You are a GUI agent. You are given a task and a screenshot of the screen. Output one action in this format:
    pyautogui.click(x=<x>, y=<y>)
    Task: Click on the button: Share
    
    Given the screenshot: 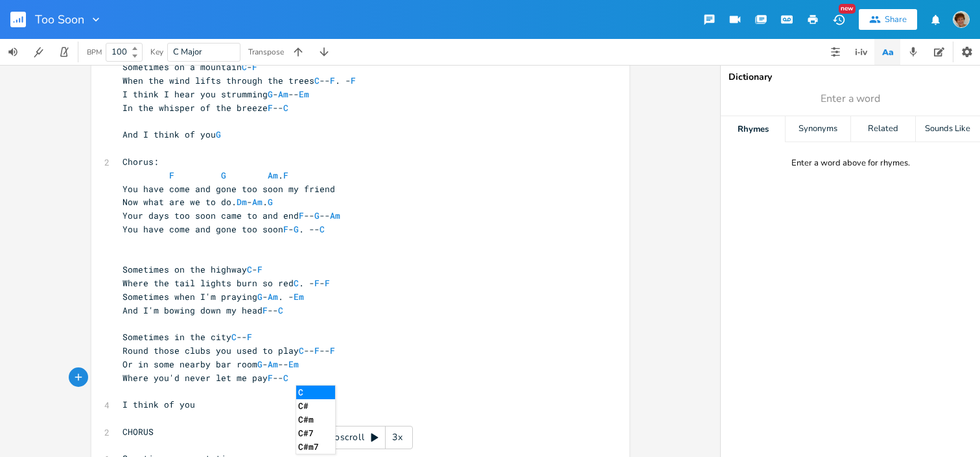 What is the action you would take?
    pyautogui.click(x=888, y=19)
    